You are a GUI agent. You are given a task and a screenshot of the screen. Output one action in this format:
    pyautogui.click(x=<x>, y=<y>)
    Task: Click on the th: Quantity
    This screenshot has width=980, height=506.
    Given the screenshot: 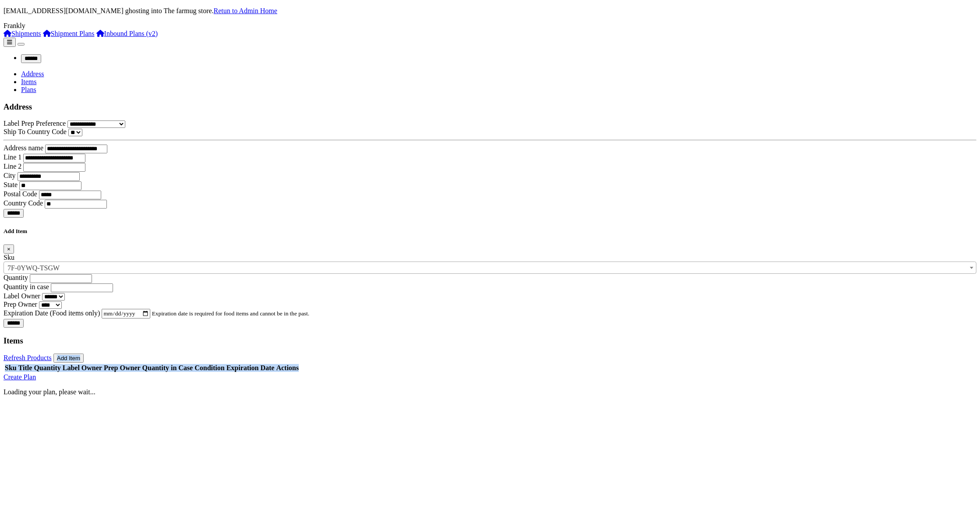 What is the action you would take?
    pyautogui.click(x=47, y=368)
    